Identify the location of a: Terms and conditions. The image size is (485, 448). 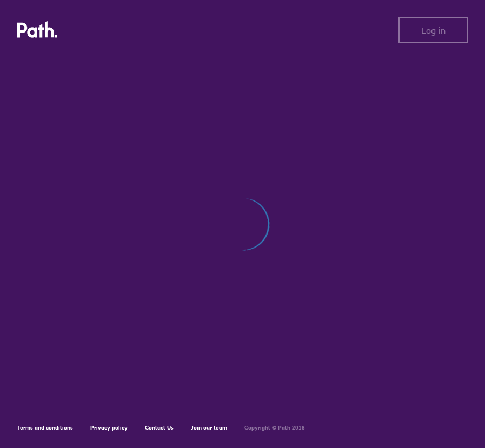
(45, 427).